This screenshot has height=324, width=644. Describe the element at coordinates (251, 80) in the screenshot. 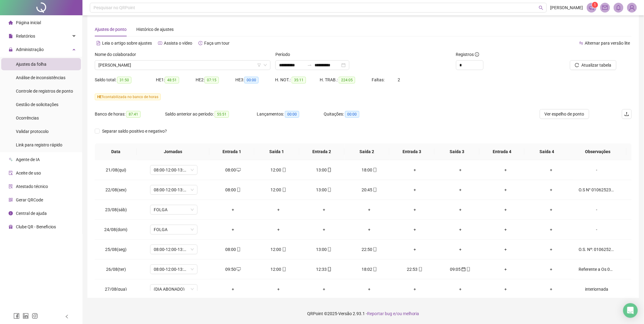

I see `span: 00:00` at that location.